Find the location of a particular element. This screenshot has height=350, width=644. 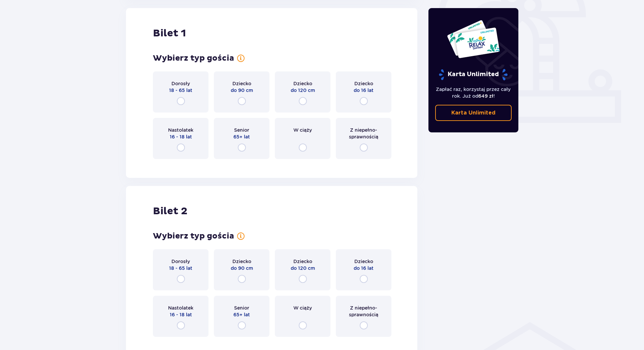

span: 649 zł is located at coordinates (485, 96).